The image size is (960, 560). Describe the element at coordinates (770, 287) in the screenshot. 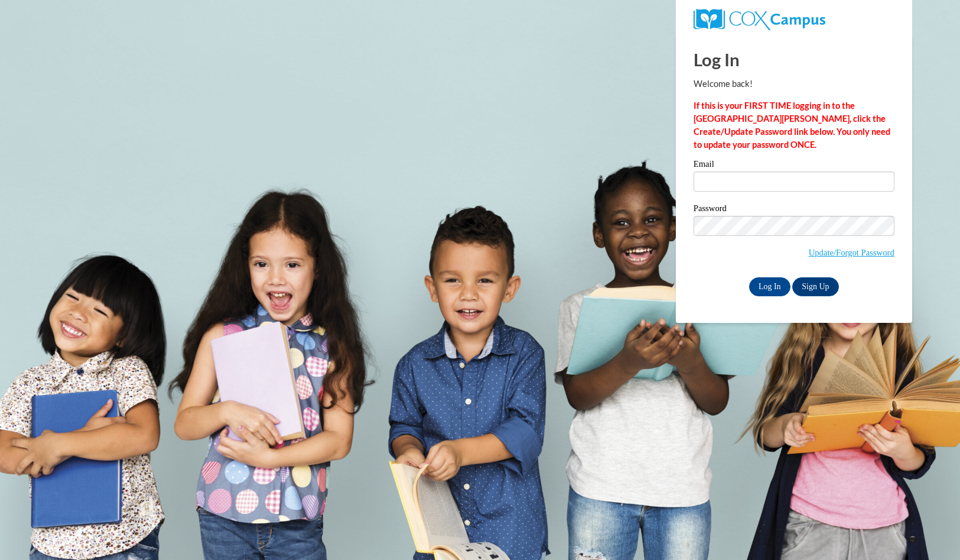

I see `input: Log In` at that location.